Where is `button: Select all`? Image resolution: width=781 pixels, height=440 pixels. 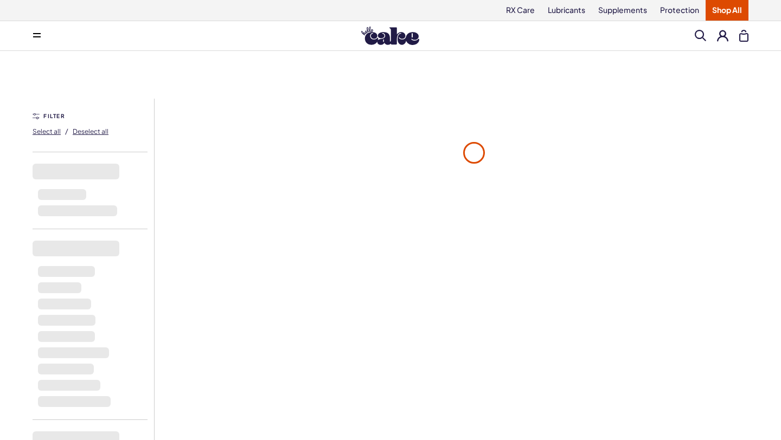 button: Select all is located at coordinates (47, 131).